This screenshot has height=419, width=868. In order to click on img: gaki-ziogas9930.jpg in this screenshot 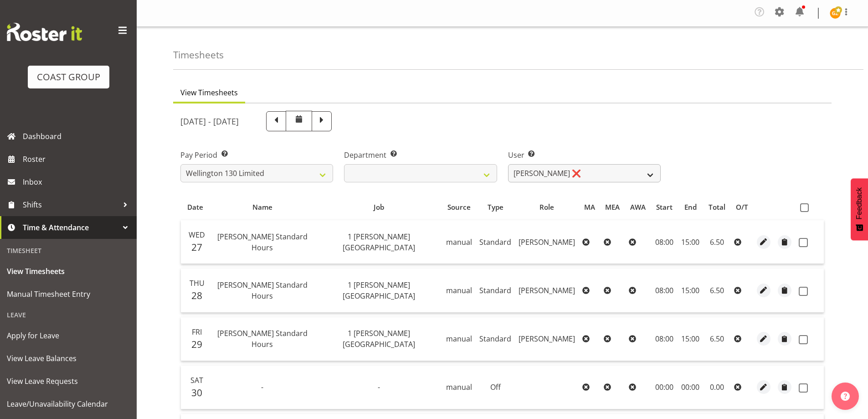, I will do `click(835, 13)`.